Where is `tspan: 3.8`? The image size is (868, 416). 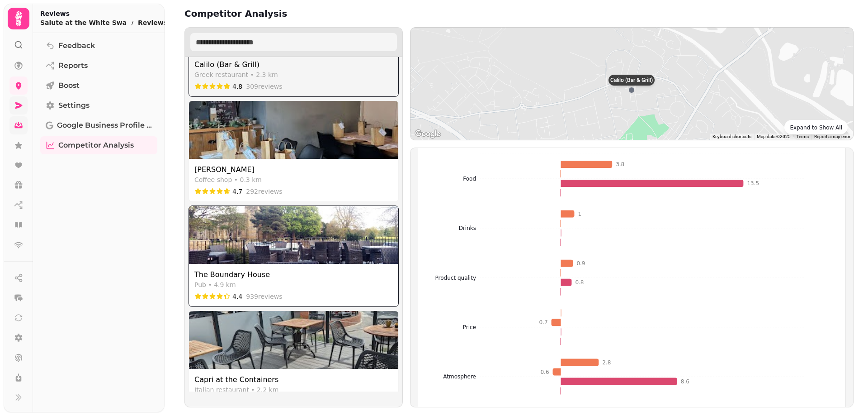
tspan: 3.8 is located at coordinates (620, 164).